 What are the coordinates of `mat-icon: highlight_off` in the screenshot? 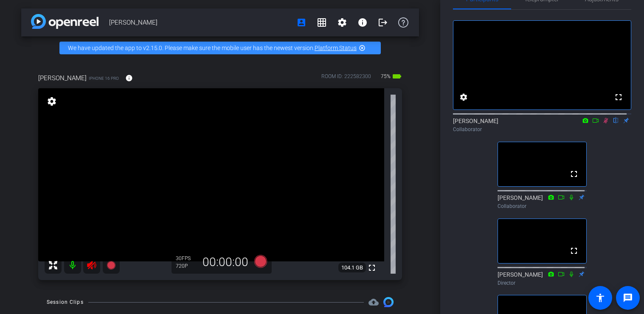 It's located at (362, 48).